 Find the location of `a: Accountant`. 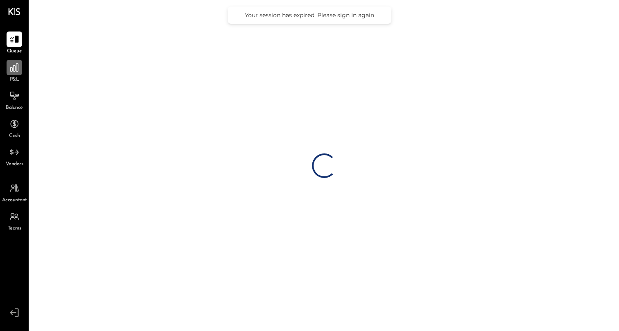

a: Accountant is located at coordinates (14, 192).